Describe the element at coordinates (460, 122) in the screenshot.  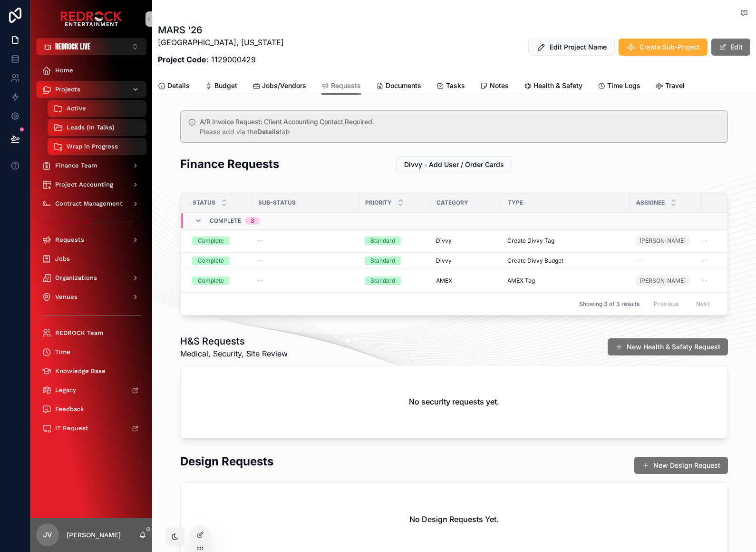
I see `h5: A/R Invoice Request: Client Accounting Contact Required.` at that location.